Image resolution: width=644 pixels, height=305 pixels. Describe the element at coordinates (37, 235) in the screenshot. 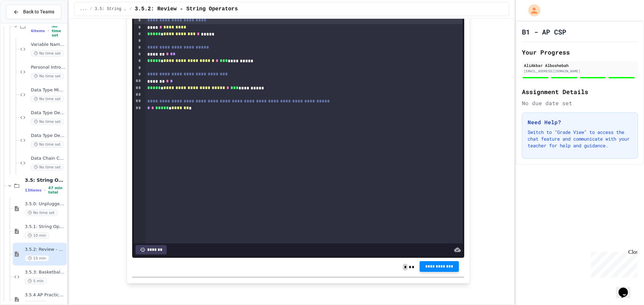

I see `span: 10 min` at that location.